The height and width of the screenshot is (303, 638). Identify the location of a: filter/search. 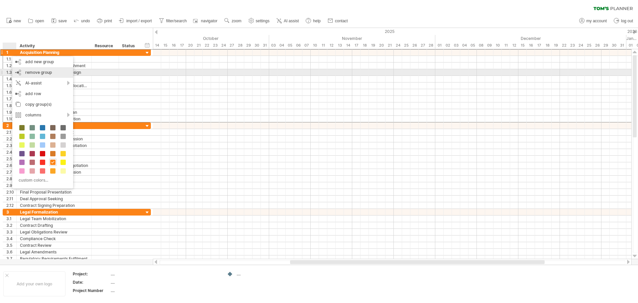
(173, 21).